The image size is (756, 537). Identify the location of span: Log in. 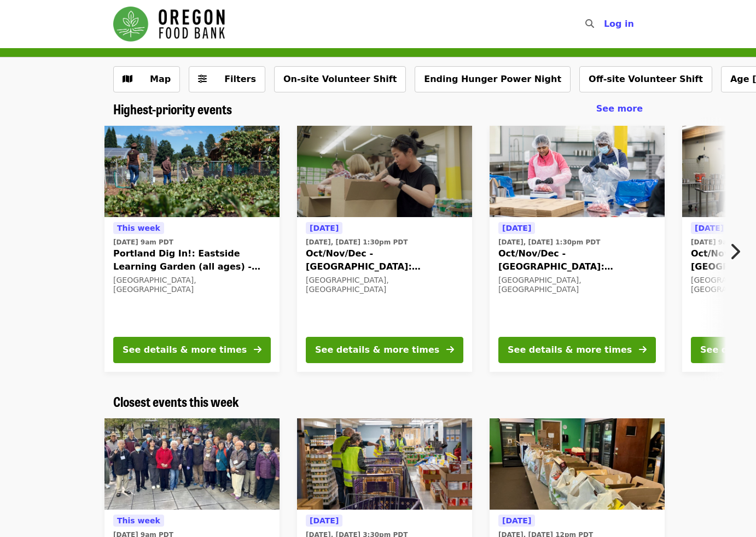
(619, 24).